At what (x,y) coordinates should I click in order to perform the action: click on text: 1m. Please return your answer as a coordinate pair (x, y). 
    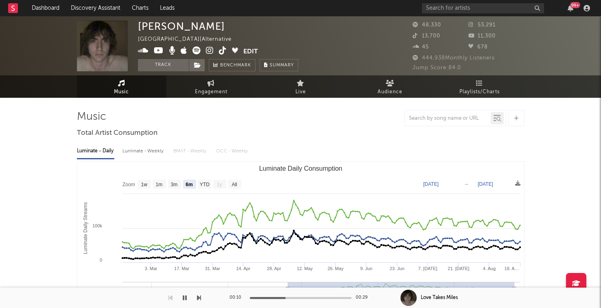
    Looking at the image, I should click on (159, 184).